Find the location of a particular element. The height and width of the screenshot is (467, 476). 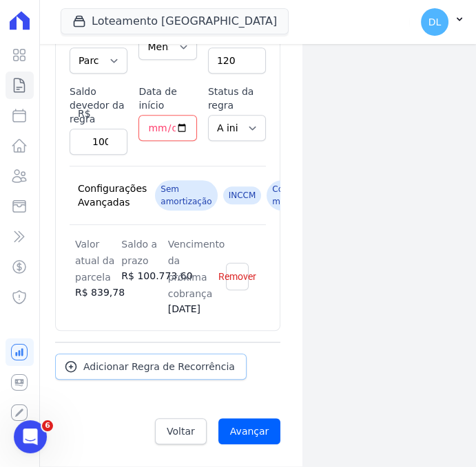

span: DL is located at coordinates (434, 22).